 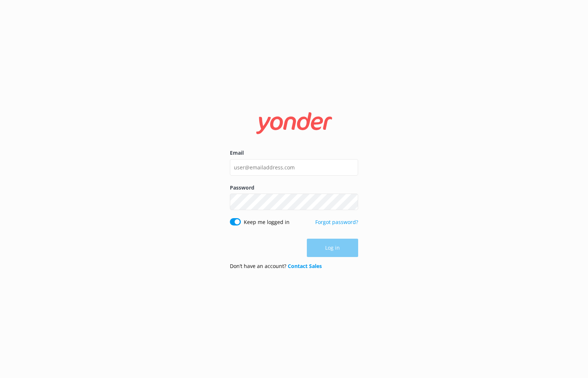 I want to click on input: user@emailaddress.com, so click(x=294, y=168).